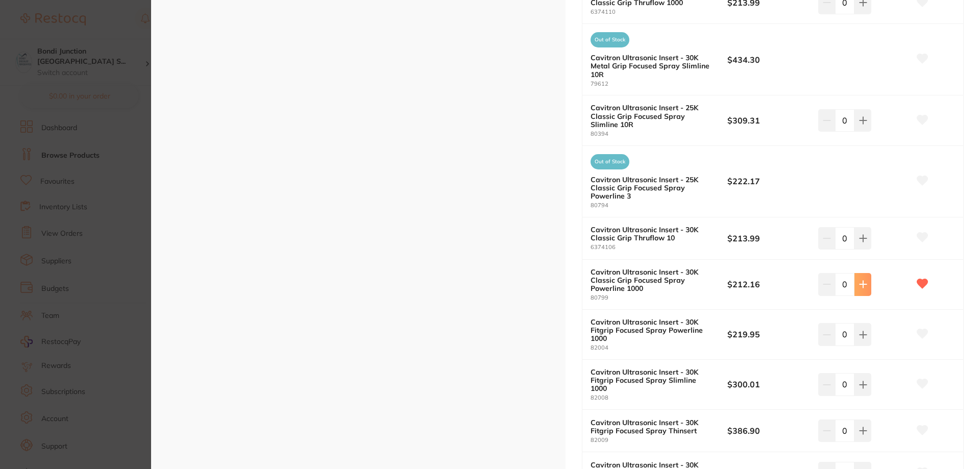  What do you see at coordinates (651, 280) in the screenshot?
I see `b: Cavitron Ultrasonic Insert - 30K Classic Grip Focused Spray Powerline 1000` at bounding box center [651, 280].